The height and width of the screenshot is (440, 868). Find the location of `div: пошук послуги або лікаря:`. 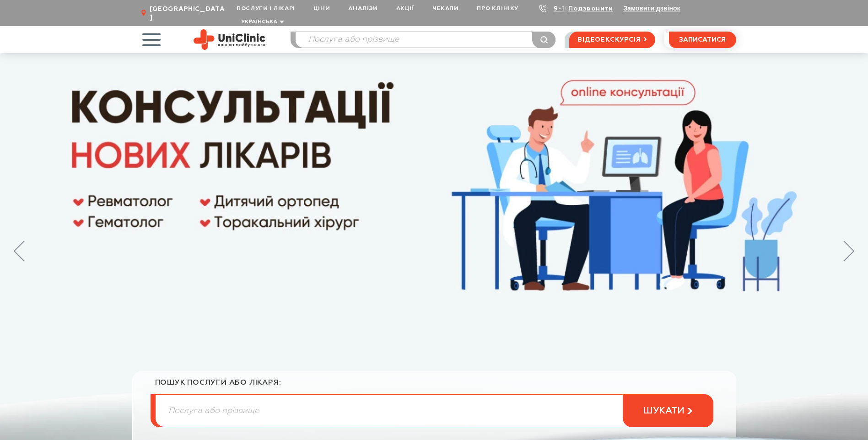

div: пошук послуги або лікаря: is located at coordinates (434, 386).